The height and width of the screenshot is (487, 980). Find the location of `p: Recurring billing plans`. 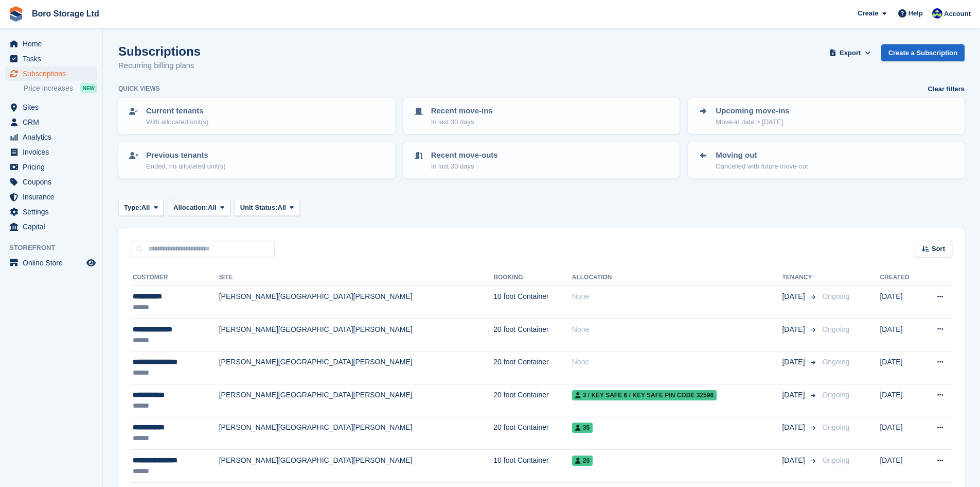

p: Recurring billing plans is located at coordinates (160, 65).